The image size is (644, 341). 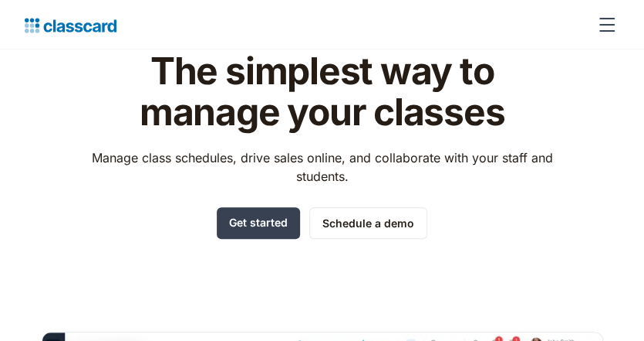 I want to click on h1: The simplest way to manage your classes, so click(x=322, y=92).